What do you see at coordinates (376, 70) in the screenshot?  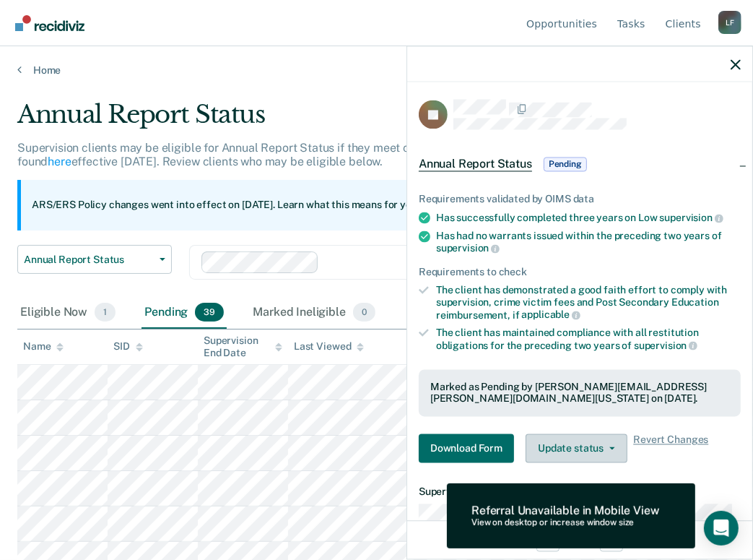 I see `a: Home` at bounding box center [376, 70].